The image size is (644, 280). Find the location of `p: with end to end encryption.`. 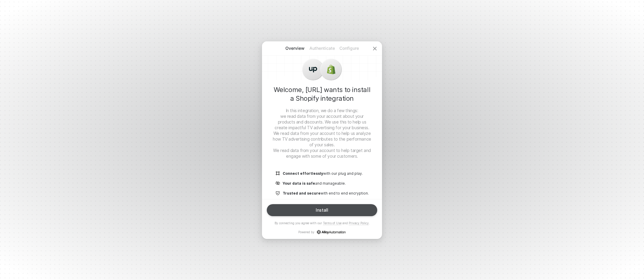

p: with end to end encryption. is located at coordinates (326, 193).